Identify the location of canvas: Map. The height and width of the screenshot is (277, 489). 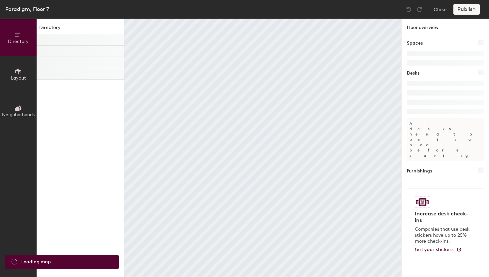
(263, 148).